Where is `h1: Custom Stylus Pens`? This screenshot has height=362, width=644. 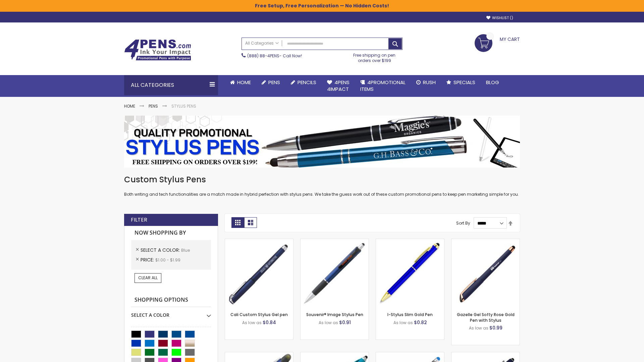
h1: Custom Stylus Pens is located at coordinates (322, 180).